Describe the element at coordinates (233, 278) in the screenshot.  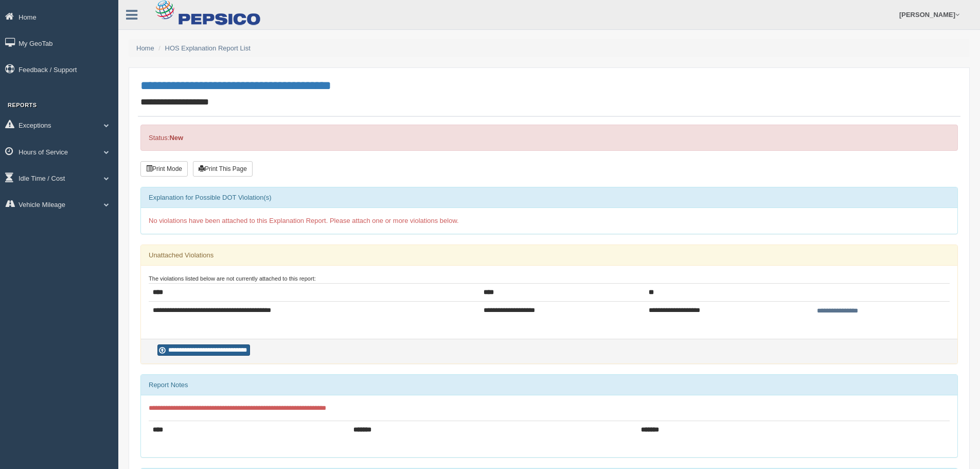
I see `small: The violations listed below are not currently attached to this report:` at that location.